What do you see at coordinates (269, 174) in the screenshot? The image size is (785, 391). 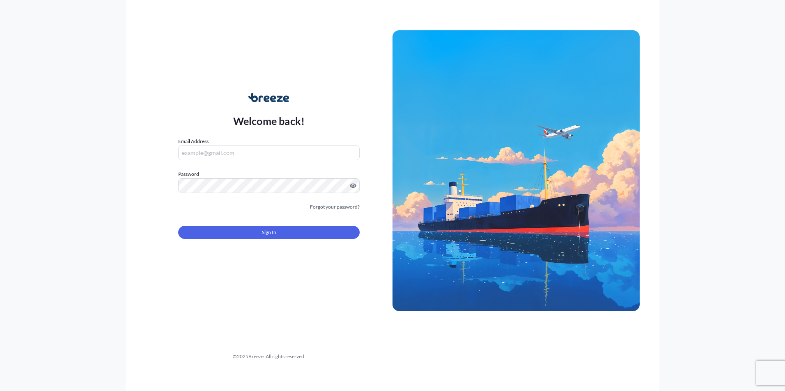 I see `label: Password` at bounding box center [269, 174].